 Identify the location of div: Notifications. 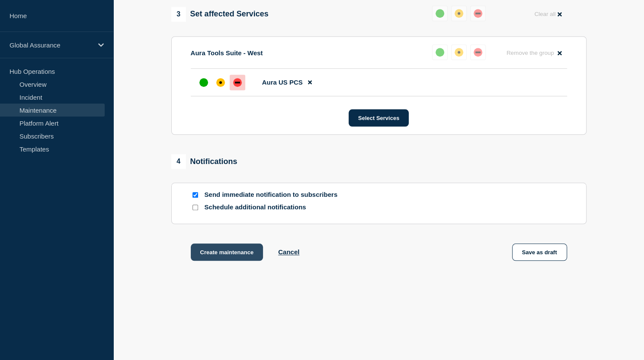
(204, 162).